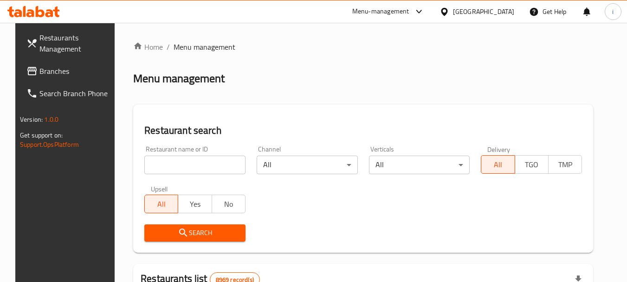 Image resolution: width=627 pixels, height=282 pixels. I want to click on span: Get support on:, so click(41, 135).